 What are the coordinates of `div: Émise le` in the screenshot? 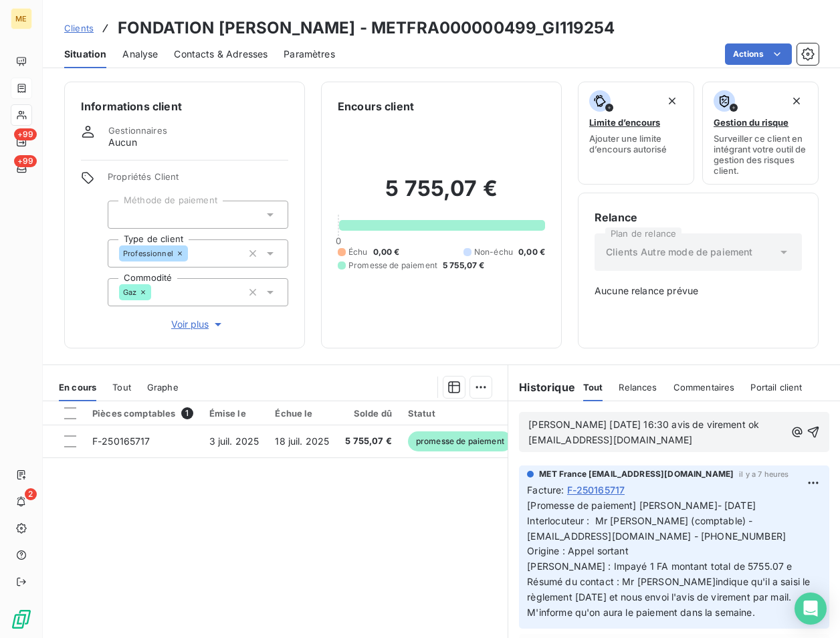 It's located at (234, 414).